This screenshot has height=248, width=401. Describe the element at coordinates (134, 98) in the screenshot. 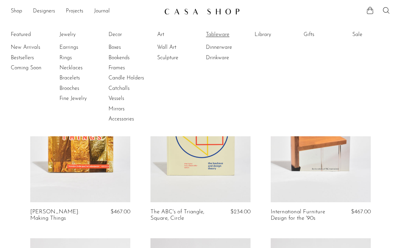

I see `a: Vessels` at that location.